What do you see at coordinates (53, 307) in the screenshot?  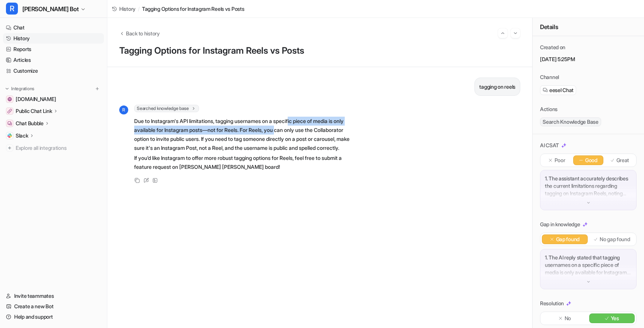 I see `a: Create a new Bot` at bounding box center [53, 307].